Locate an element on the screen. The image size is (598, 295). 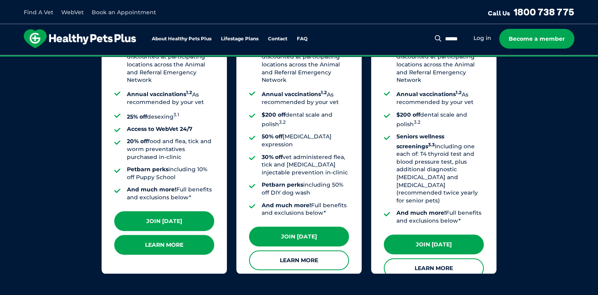
a: Find A Vet is located at coordinates (38, 12).